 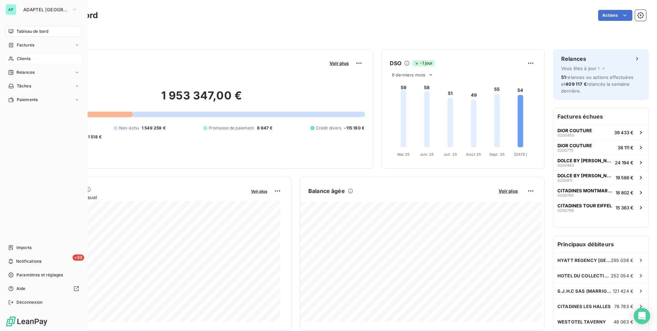 I want to click on span: 6 derniers mois, so click(x=408, y=75).